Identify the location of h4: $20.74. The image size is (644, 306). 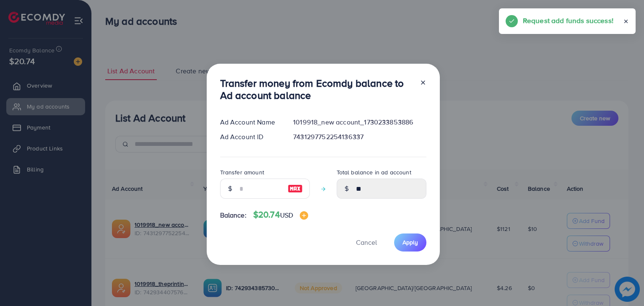
(281, 214).